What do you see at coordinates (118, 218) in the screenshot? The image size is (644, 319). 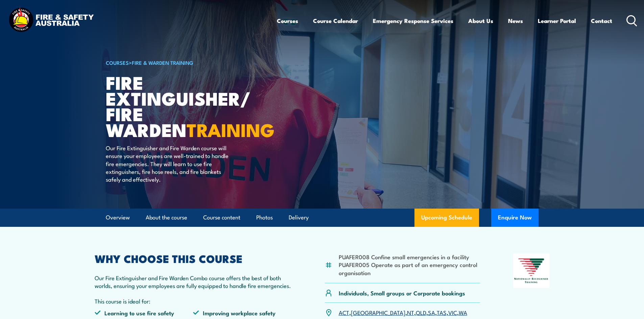 I see `a: Overview` at bounding box center [118, 218].